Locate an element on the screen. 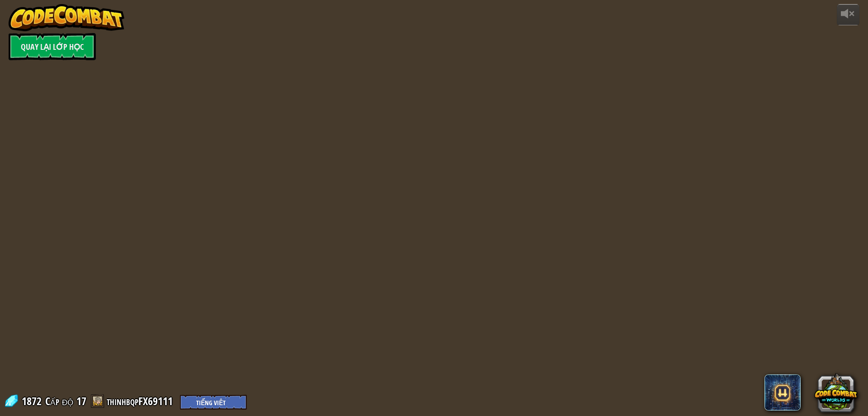 This screenshot has width=868, height=416. img: CodeCombat - Learn how to code by playing a game is located at coordinates (67, 18).